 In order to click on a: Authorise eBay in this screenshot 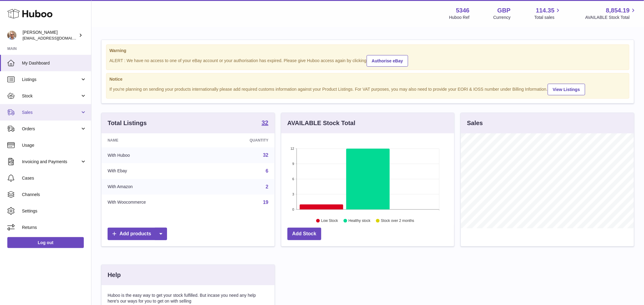, I will do `click(387, 61)`.